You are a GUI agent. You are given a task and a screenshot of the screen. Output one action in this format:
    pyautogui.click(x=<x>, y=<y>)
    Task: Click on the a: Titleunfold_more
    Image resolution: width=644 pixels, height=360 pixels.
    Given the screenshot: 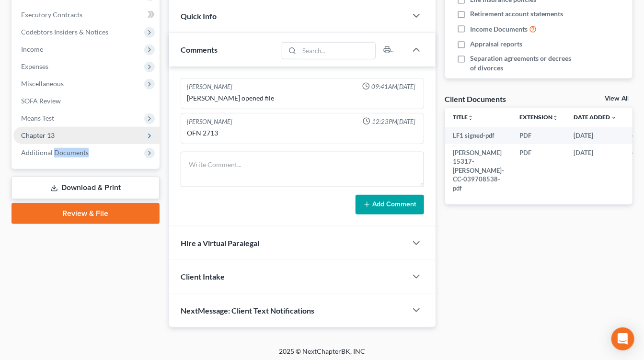 What is the action you would take?
    pyautogui.click(x=463, y=117)
    